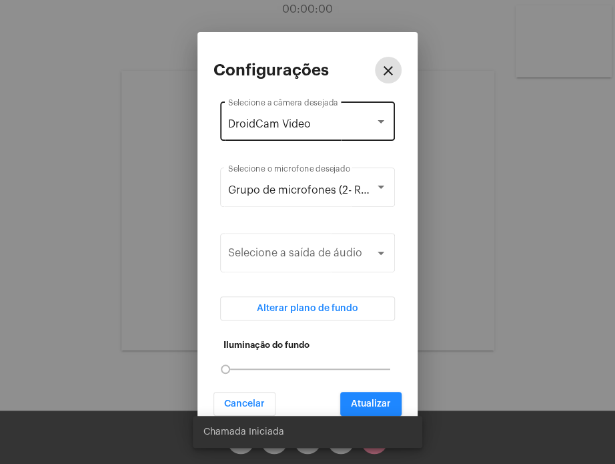 This screenshot has height=464, width=615. What do you see at coordinates (371, 404) in the screenshot?
I see `span: Atualizar` at bounding box center [371, 404].